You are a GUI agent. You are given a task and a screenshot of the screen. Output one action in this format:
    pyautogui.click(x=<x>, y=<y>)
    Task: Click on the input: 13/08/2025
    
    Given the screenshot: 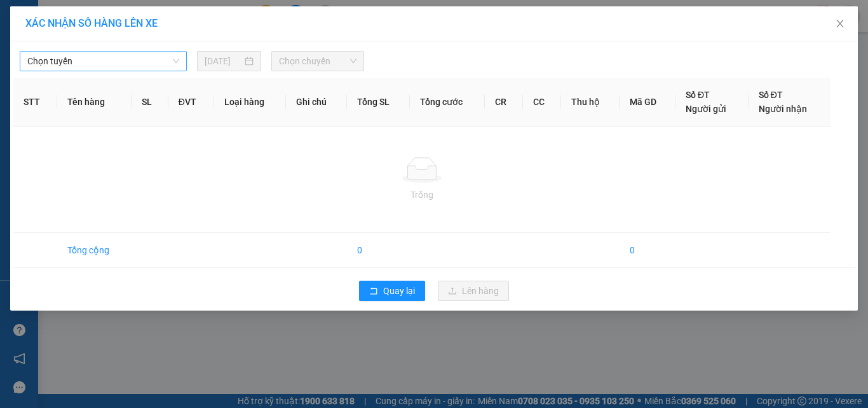 What is the action you would take?
    pyautogui.click(x=223, y=61)
    